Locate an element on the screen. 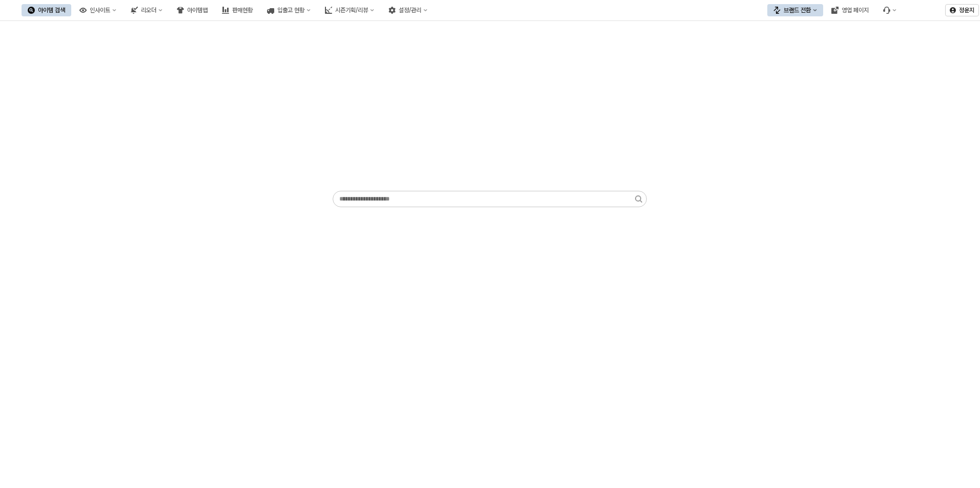 The height and width of the screenshot is (488, 980). button: 판매현황 is located at coordinates (237, 10).